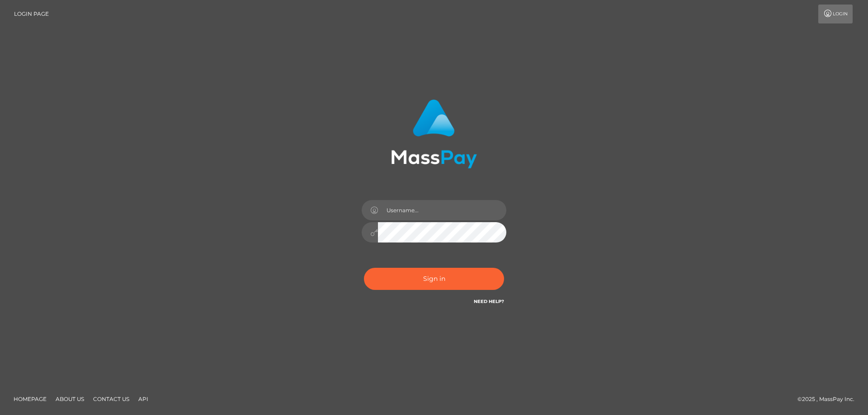 This screenshot has height=415, width=868. I want to click on a: API, so click(143, 399).